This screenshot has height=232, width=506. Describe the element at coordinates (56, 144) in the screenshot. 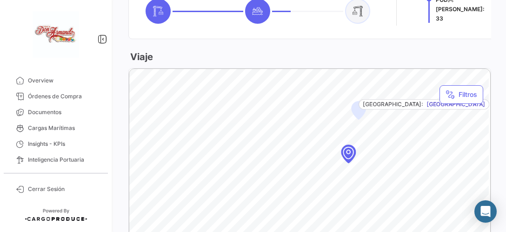

I see `a: Insights - KPIs` at that location.